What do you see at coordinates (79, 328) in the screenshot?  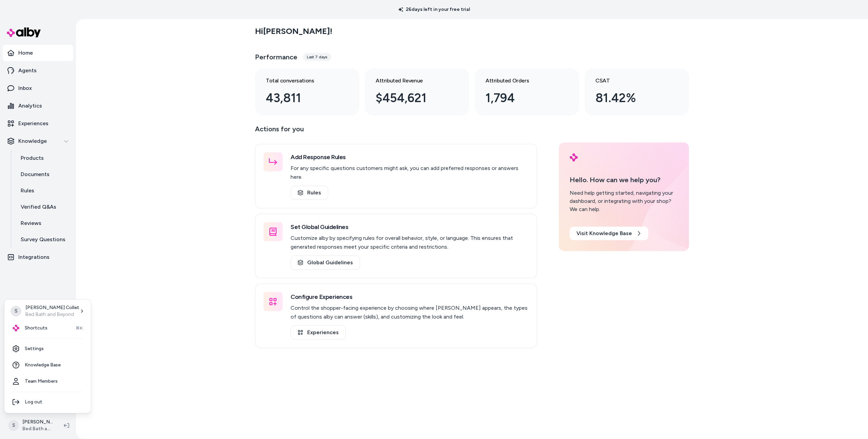 I see `span: ⌘K` at bounding box center [79, 328].